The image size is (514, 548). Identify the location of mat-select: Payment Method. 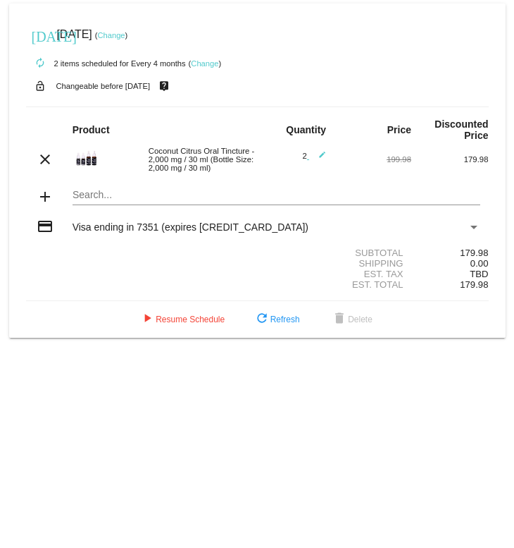
(276, 227).